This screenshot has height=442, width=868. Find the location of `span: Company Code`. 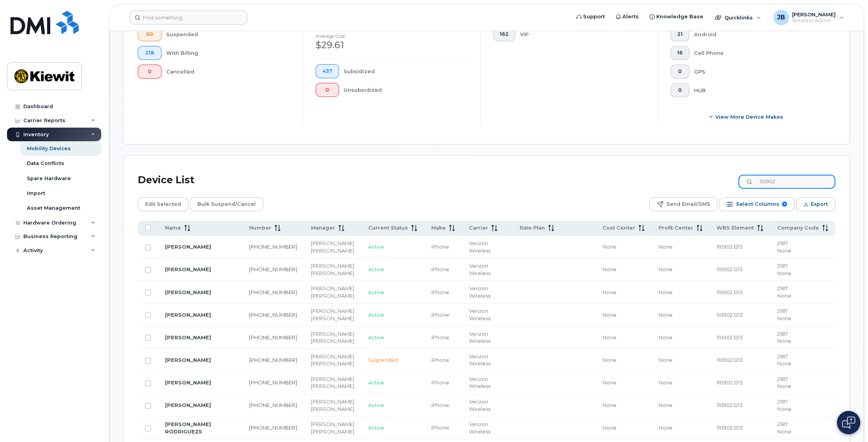

span: Company Code is located at coordinates (798, 228).